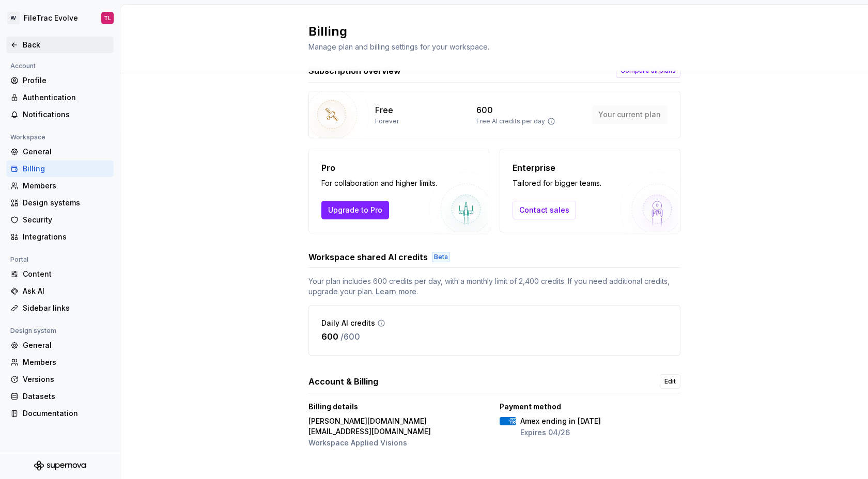  Describe the element at coordinates (66, 291) in the screenshot. I see `div: Ask AI` at that location.